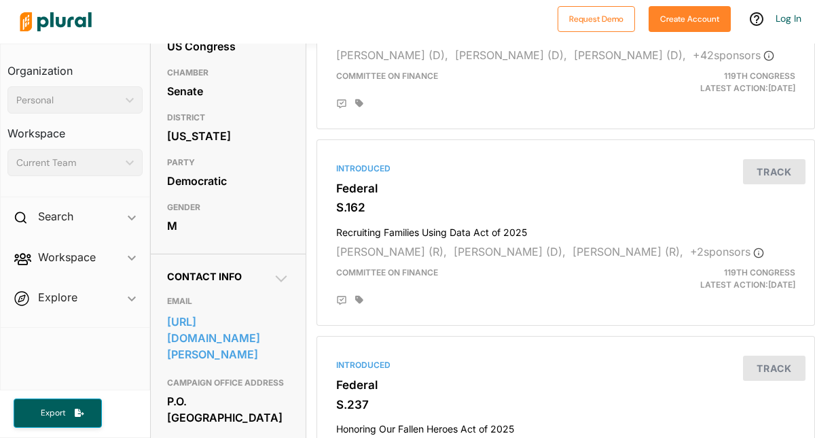 The width and height of the screenshot is (815, 438). Describe the element at coordinates (690, 18) in the screenshot. I see `a: Create Account` at that location.